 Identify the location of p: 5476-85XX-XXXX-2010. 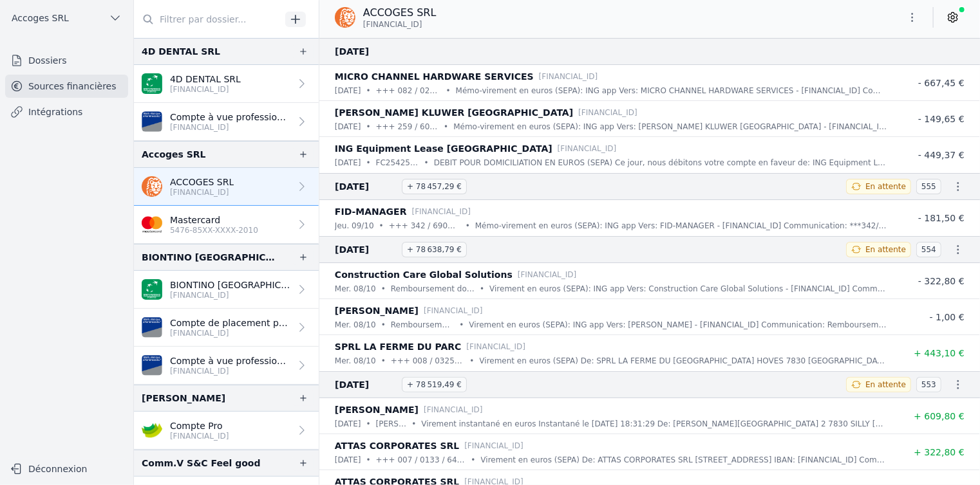
(213, 230).